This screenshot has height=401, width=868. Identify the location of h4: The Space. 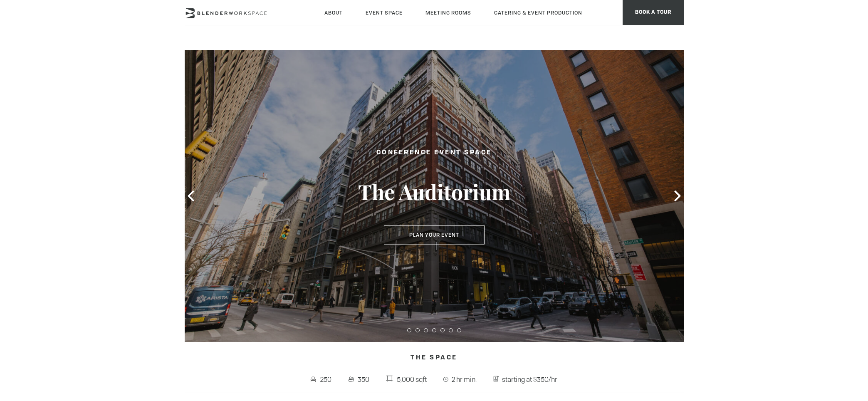
(434, 358).